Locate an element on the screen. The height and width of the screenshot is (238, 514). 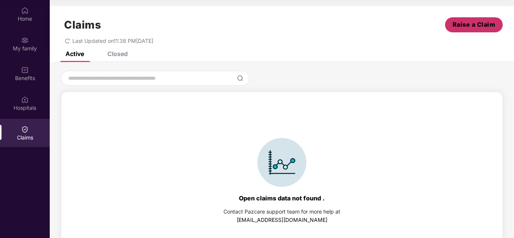
img: svg+xml;base64,PHN2ZyBpZD0iSG9zcGl0YWxzIiB4bWxucz0iaHR0cDovL3d3dy53My5vcmcvMjAwMC9zdmciIHdpZHRoPS... is located at coordinates (25, 100).